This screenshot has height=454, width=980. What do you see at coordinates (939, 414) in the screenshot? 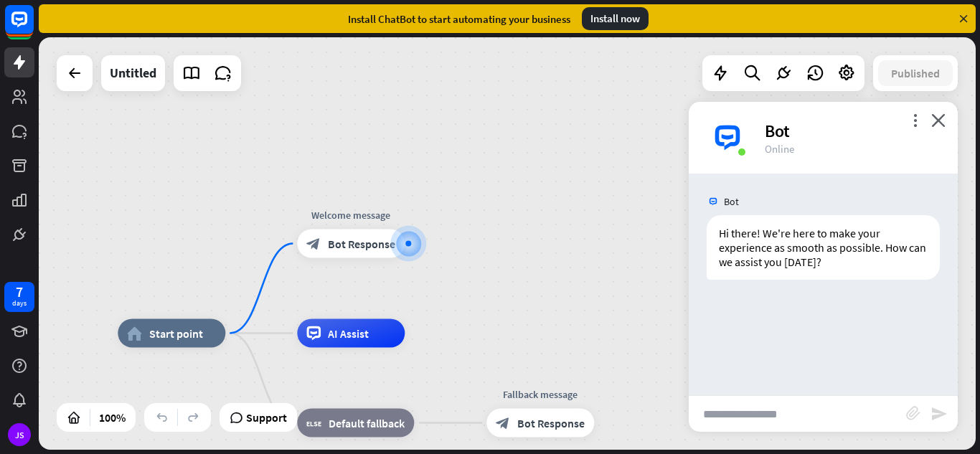
I see `i: send` at bounding box center [939, 414].